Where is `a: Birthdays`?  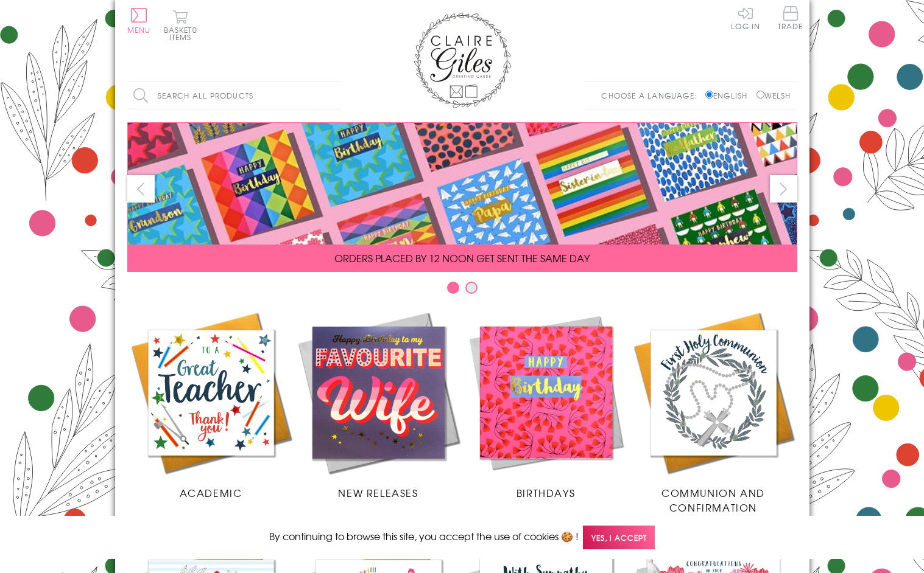 a: Birthdays is located at coordinates (546, 405).